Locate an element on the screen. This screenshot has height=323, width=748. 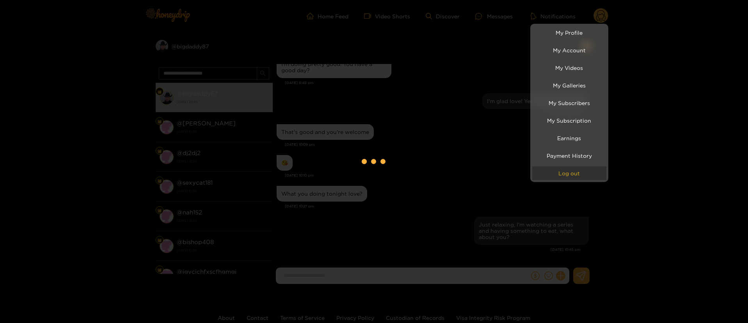
a: Payment History is located at coordinates (569, 155).